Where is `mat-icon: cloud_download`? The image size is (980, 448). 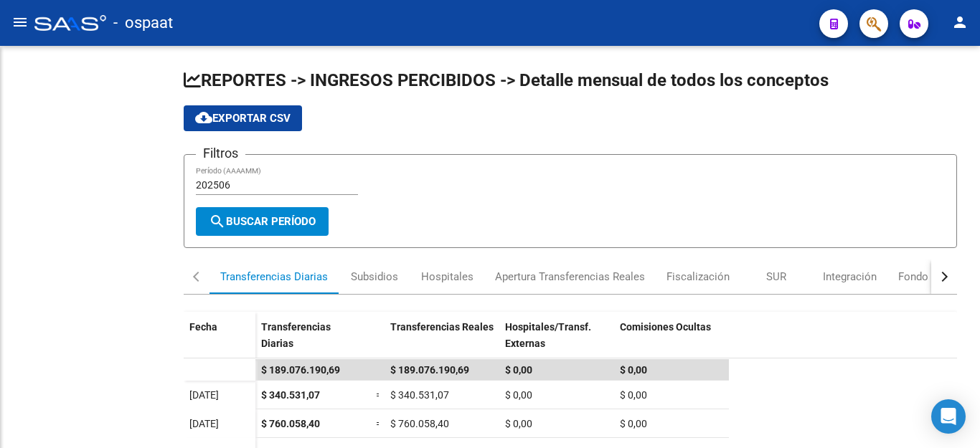
mat-icon: cloud_download is located at coordinates (204, 117).